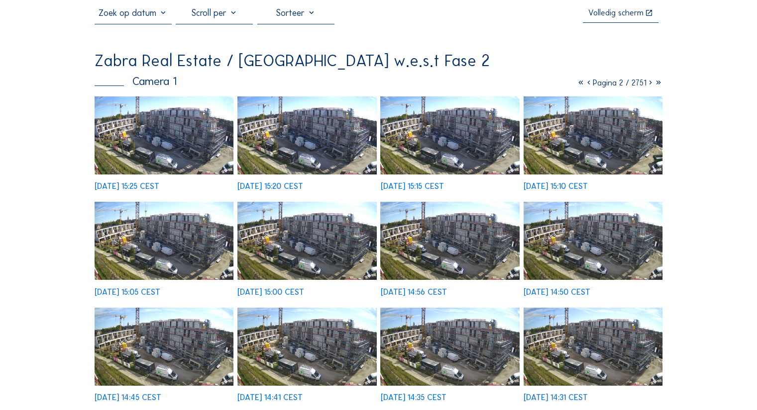  What do you see at coordinates (449, 347) in the screenshot?
I see `img: image_53296653` at bounding box center [449, 347].